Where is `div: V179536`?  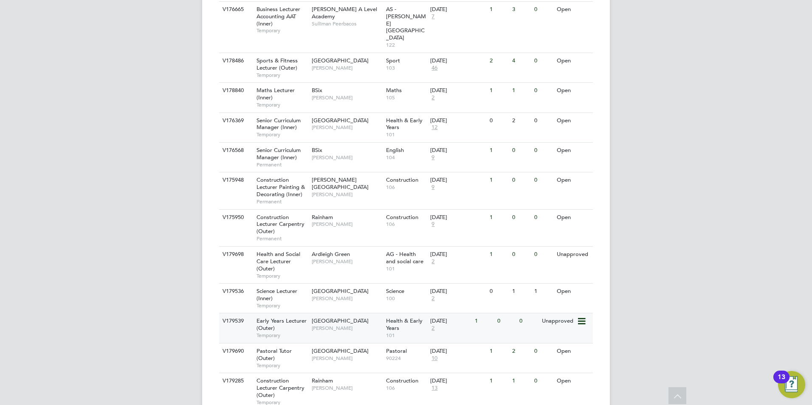 div: V179536 is located at coordinates (235, 291).